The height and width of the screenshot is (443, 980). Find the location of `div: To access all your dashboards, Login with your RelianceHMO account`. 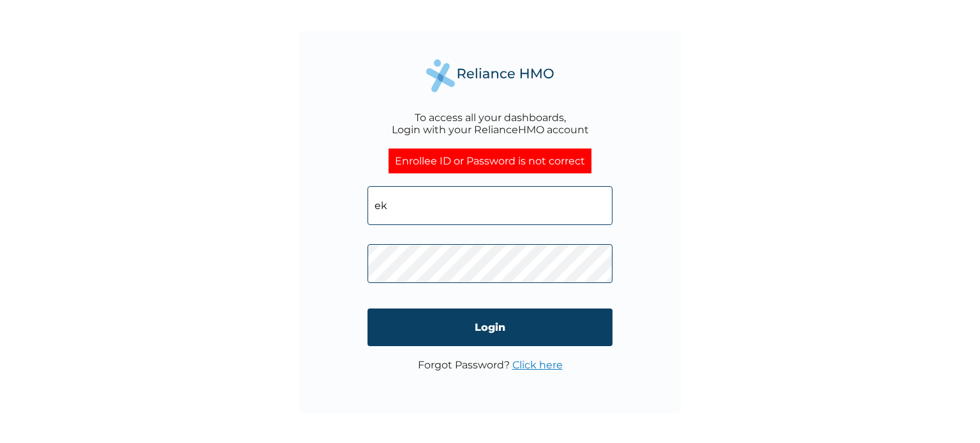

div: To access all your dashboards, Login with your RelianceHMO account is located at coordinates (490, 124).